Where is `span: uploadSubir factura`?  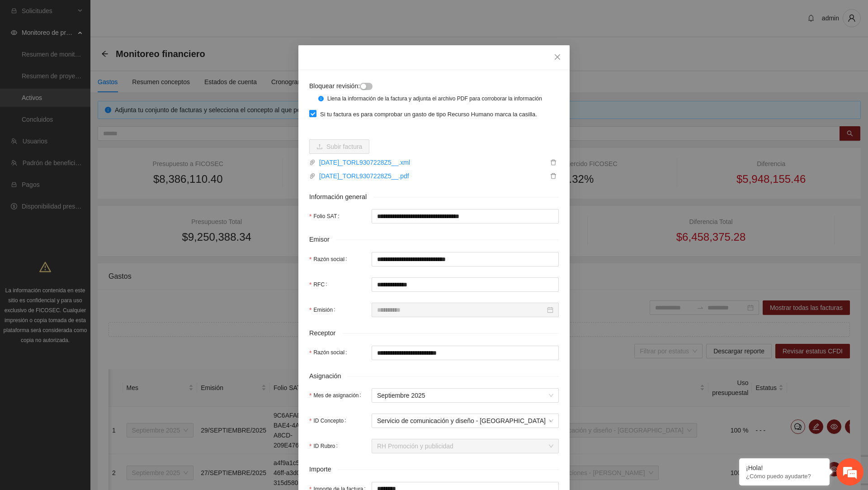 span: uploadSubir factura is located at coordinates (339, 146).